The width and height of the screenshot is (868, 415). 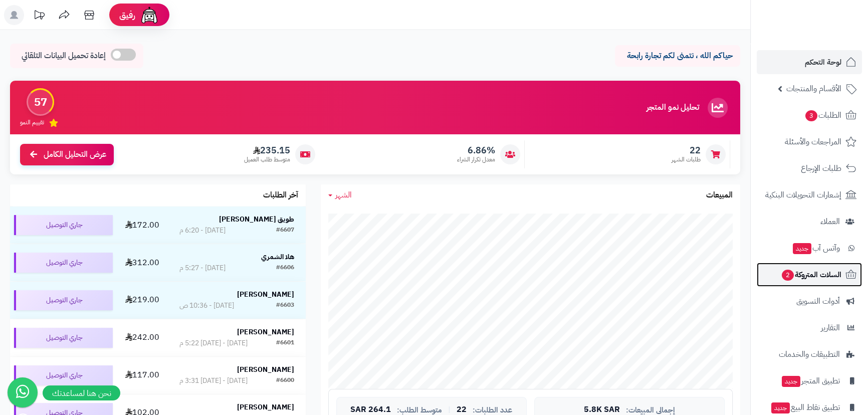 What do you see at coordinates (686, 160) in the screenshot?
I see `span: طلبات الشهر` at bounding box center [686, 160].